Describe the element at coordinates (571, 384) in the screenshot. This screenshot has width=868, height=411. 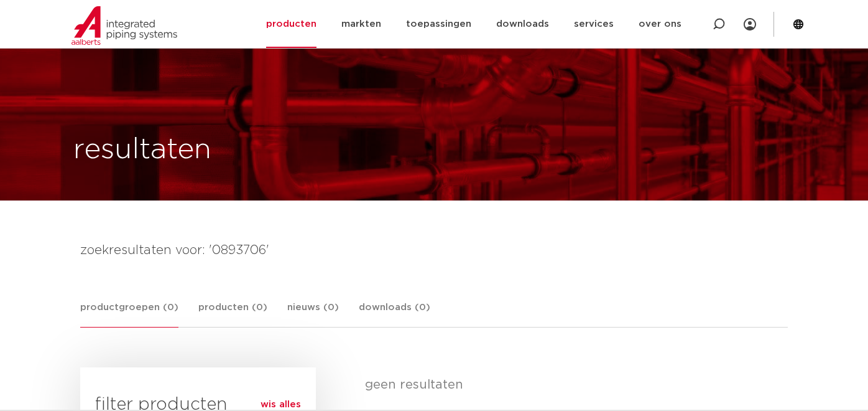
I see `p: geen resultaten` at that location.